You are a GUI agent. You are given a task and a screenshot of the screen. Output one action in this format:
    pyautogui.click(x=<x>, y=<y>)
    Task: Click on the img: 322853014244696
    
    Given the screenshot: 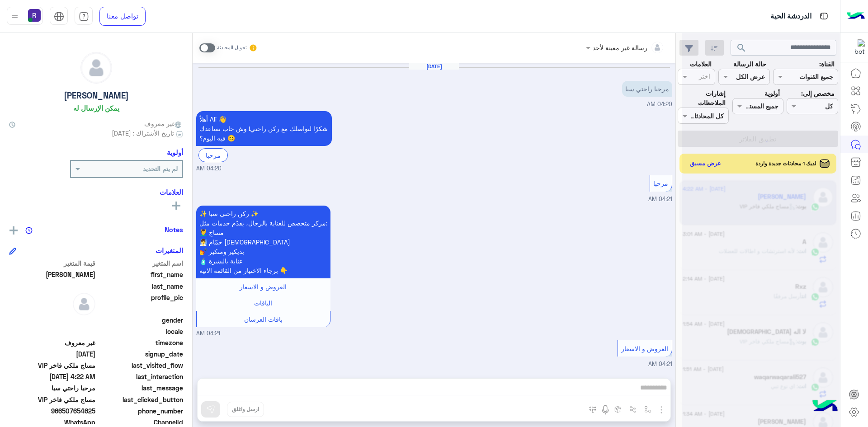 What is the action you would take?
    pyautogui.click(x=856, y=48)
    